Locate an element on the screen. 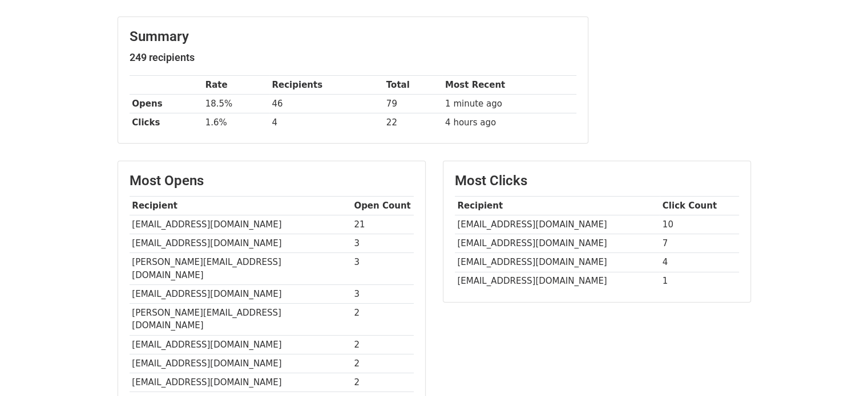 The image size is (868, 396). td: 79 is located at coordinates (413, 104).